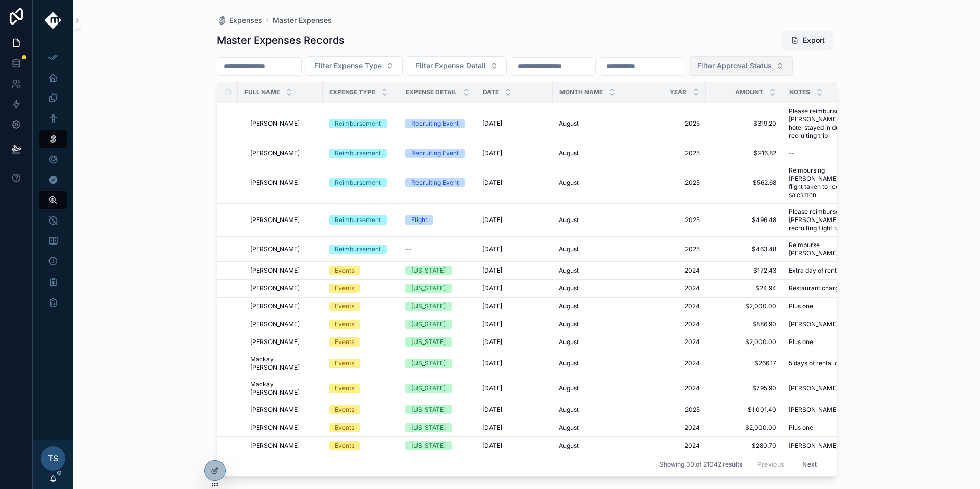 This screenshot has height=489, width=980. I want to click on a: Flight, so click(437, 220).